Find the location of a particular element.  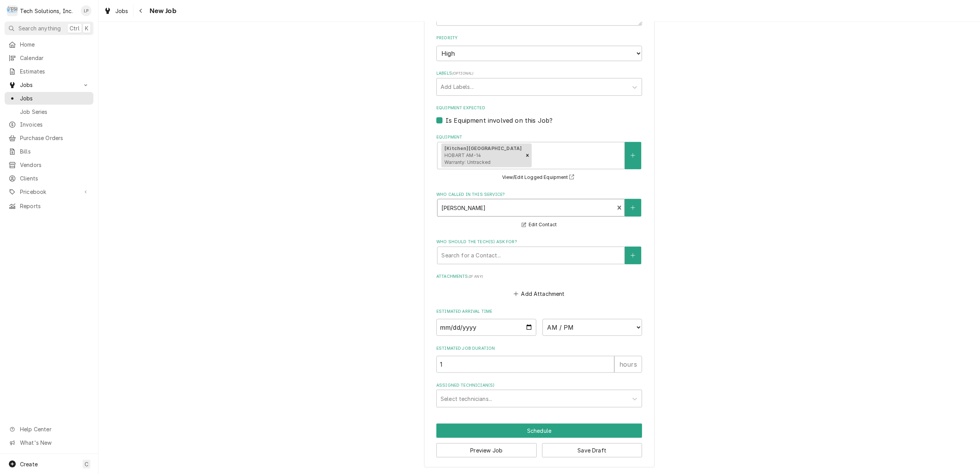

select: Time Select is located at coordinates (593, 327).